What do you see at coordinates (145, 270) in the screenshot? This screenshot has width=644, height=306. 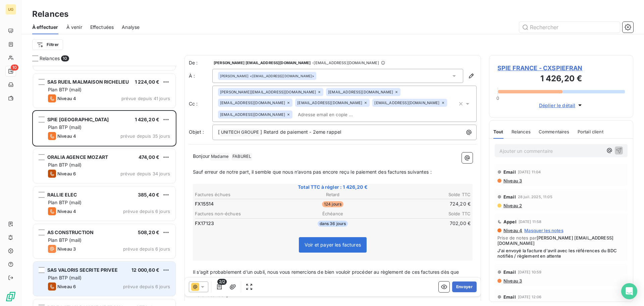 I see `span: 12 000,60 €` at bounding box center [145, 270].